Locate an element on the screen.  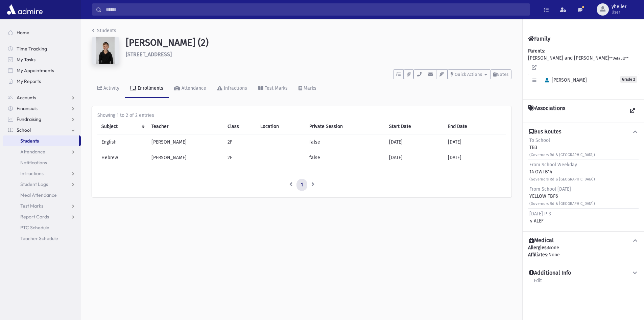
h4: Medical is located at coordinates (541, 240).